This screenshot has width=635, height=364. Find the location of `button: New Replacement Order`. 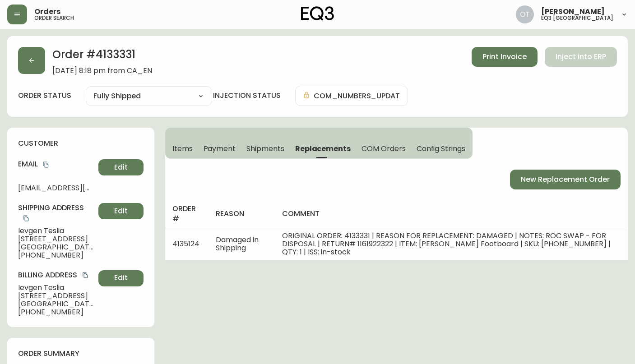

button: New Replacement Order is located at coordinates (565, 180).